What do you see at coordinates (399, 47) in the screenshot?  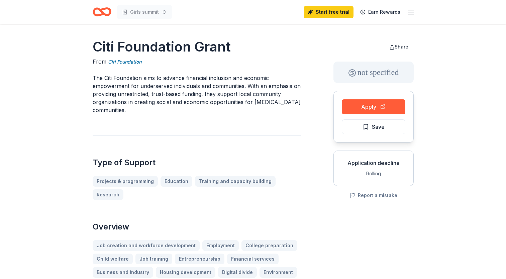 I see `button: Share` at bounding box center [399, 47].